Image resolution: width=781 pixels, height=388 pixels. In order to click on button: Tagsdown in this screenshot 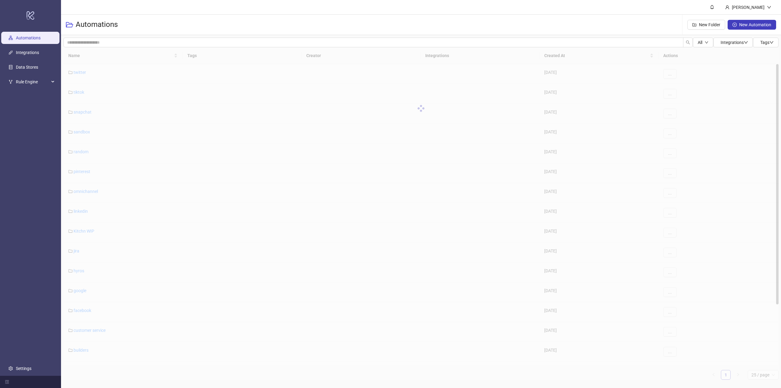, I will do `click(766, 42)`.